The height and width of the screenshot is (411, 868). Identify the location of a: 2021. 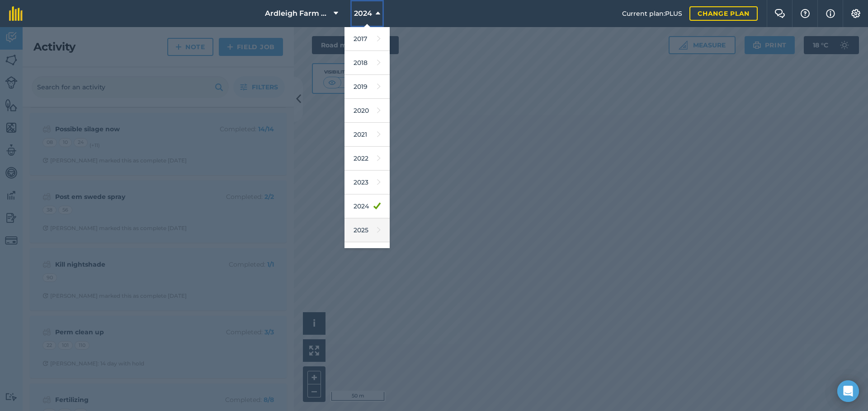
(367, 134).